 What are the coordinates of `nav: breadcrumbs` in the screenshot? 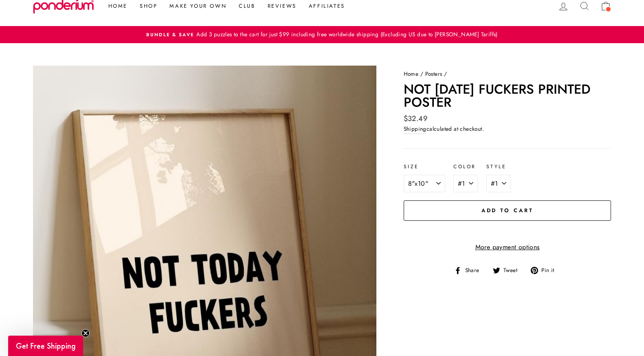 It's located at (508, 74).